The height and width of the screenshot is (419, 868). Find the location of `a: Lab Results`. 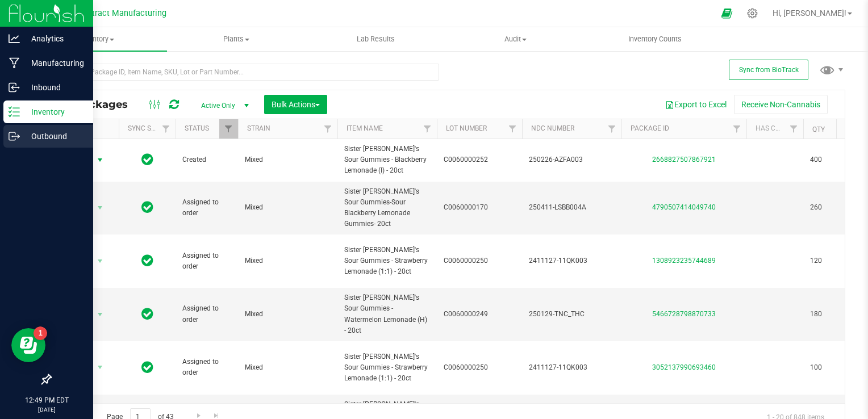

a: Lab Results is located at coordinates (376, 39).